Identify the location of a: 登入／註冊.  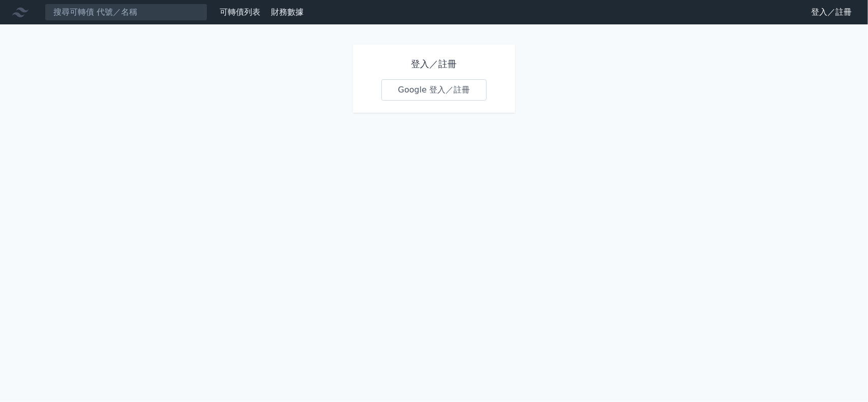
(832, 12).